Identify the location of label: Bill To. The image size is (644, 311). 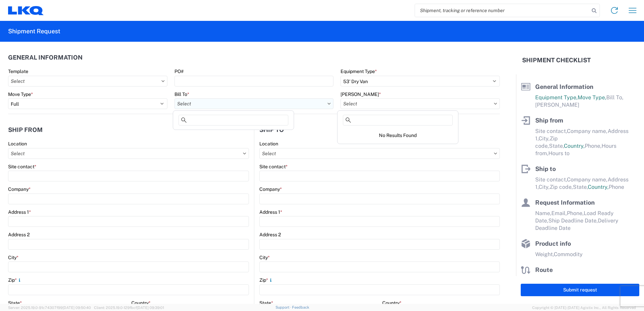
(182, 94).